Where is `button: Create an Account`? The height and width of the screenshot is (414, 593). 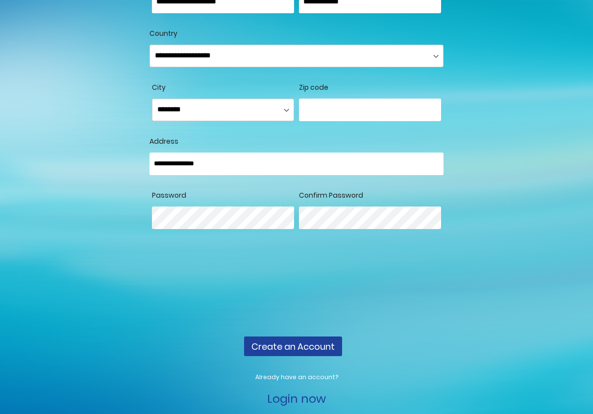
button: Create an Account is located at coordinates (293, 346).